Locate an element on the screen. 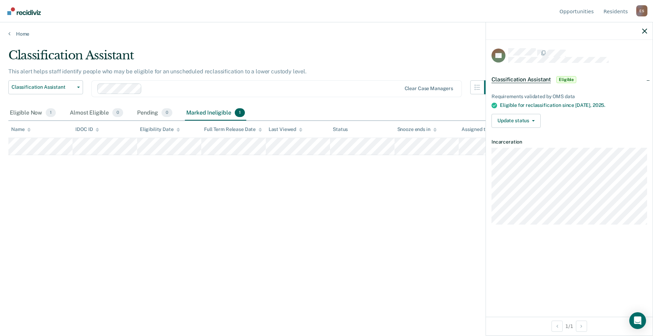 The width and height of the screenshot is (653, 336). div: Last Viewed is located at coordinates (286, 129).